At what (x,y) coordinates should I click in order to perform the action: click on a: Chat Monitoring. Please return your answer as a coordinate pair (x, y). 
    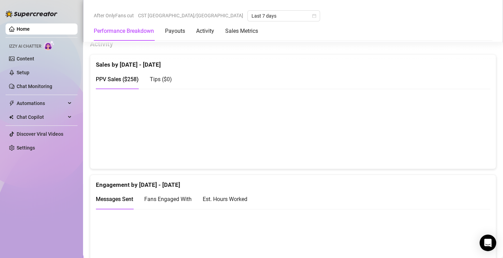
    Looking at the image, I should click on (34, 86).